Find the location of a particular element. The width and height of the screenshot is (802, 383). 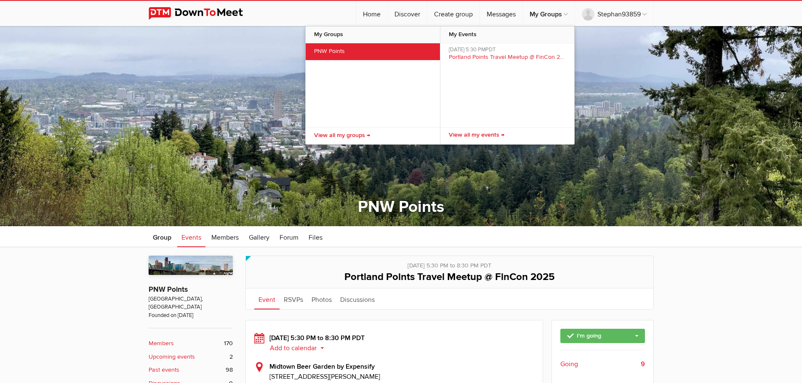

a: Discussions is located at coordinates (357, 299).